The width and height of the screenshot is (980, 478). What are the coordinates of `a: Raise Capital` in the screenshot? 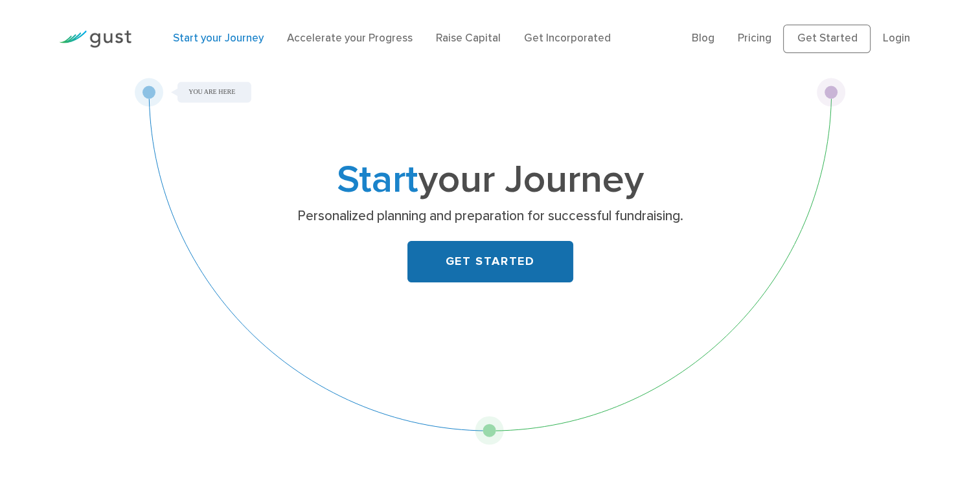 It's located at (468, 38).